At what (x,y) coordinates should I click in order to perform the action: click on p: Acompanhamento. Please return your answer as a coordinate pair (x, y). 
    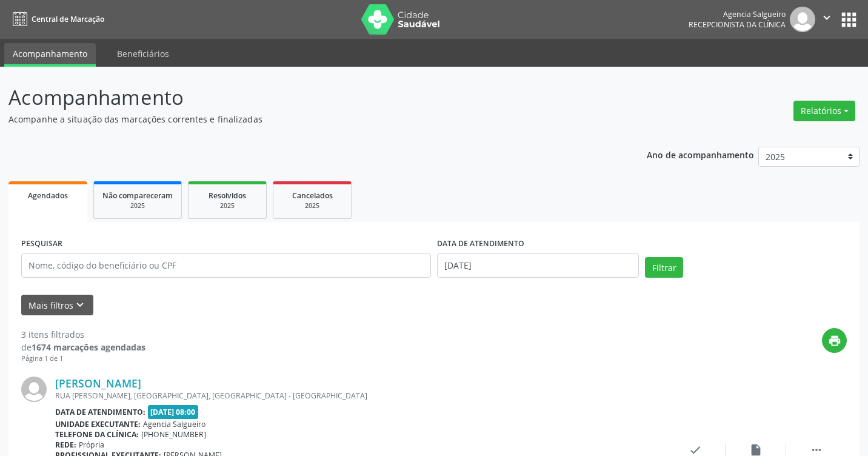
    Looking at the image, I should click on (306, 98).